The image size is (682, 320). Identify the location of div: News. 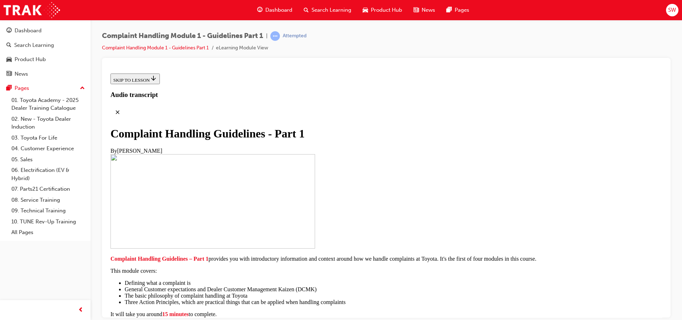
(21, 74).